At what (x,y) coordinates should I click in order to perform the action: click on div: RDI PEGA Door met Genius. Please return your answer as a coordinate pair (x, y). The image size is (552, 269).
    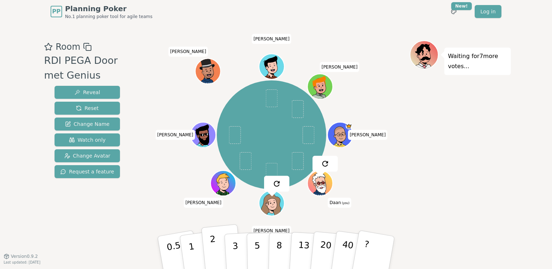
    Looking at the image, I should click on (88, 68).